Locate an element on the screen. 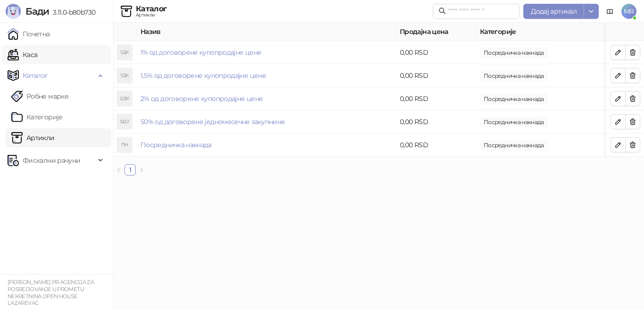 The width and height of the screenshot is (644, 310). td: 1,5% од договорене купопродајне цене is located at coordinates (266, 75).